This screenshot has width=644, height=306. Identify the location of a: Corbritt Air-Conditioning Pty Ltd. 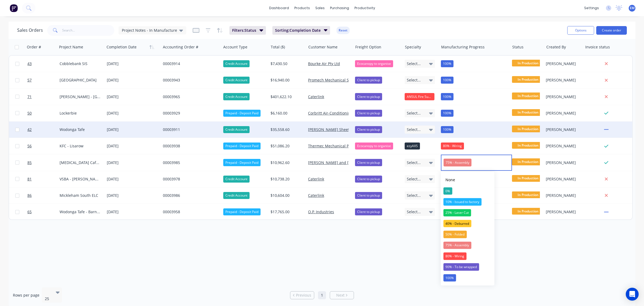
(337, 113).